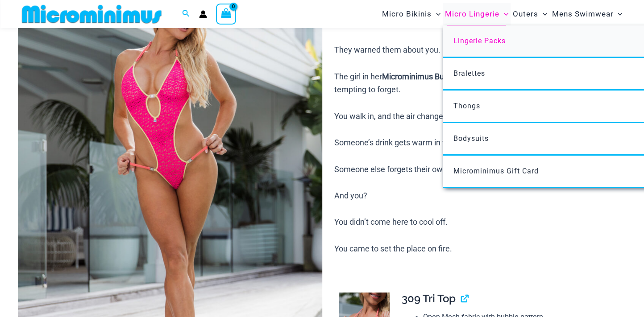  Describe the element at coordinates (407, 14) in the screenshot. I see `span: Micro Bikinis` at that location.